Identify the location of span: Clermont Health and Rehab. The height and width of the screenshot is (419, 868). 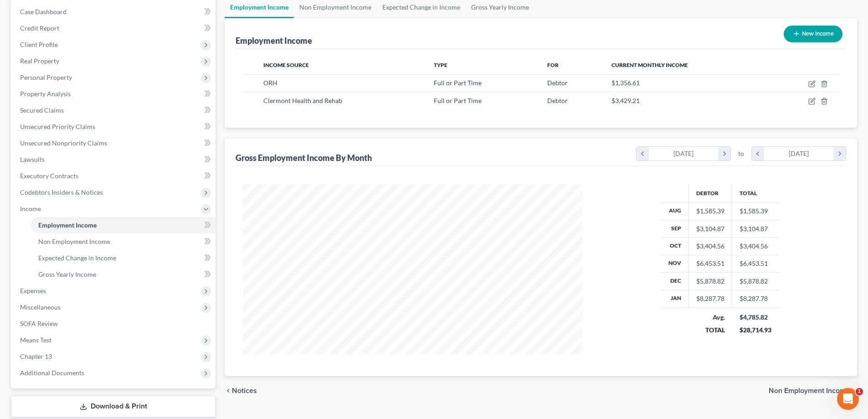
(302, 100).